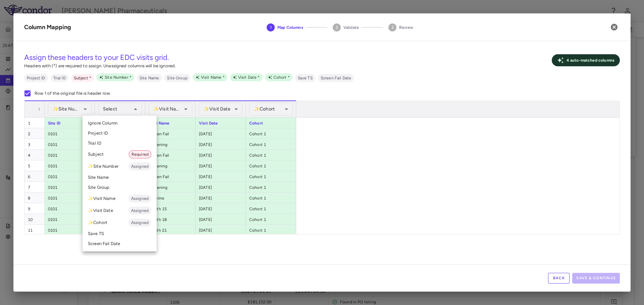 This screenshot has width=644, height=305. Describe the element at coordinates (119, 199) in the screenshot. I see `li: ✨ Visit Name` at that location.